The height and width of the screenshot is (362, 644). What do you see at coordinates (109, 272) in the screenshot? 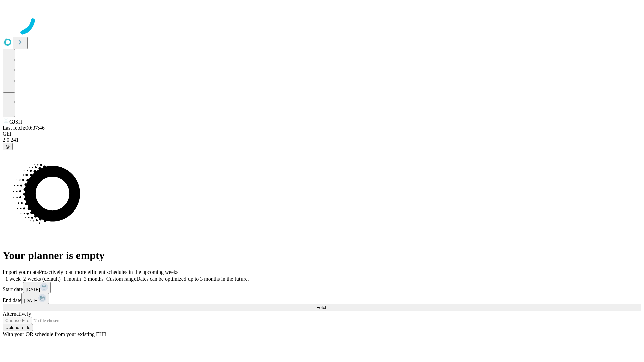
I see `span: Proactively plan more efficient schedules in the upcoming weeks.` at bounding box center [109, 272].